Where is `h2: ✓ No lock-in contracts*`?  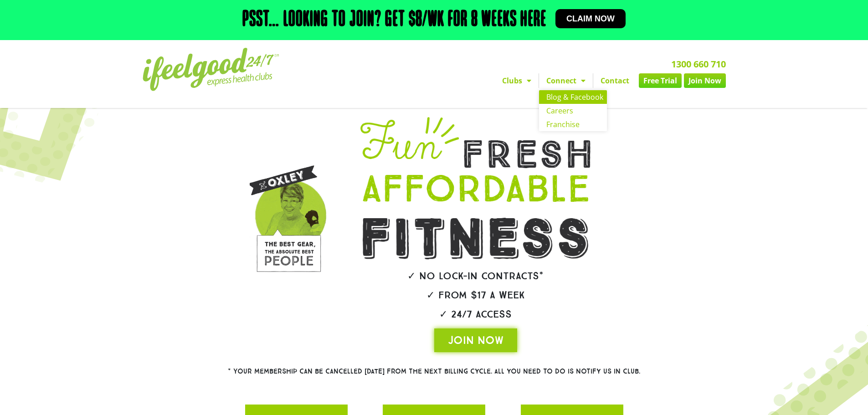 h2: ✓ No lock-in contracts* is located at coordinates (476, 276).